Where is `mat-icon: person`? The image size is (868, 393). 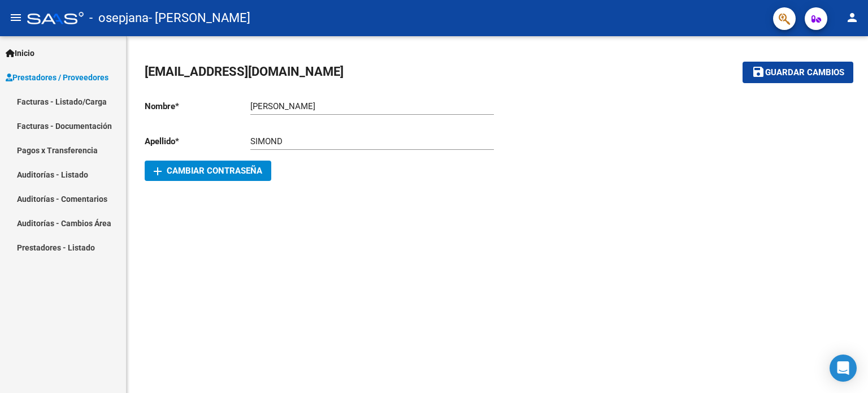 mat-icon: person is located at coordinates (852, 17).